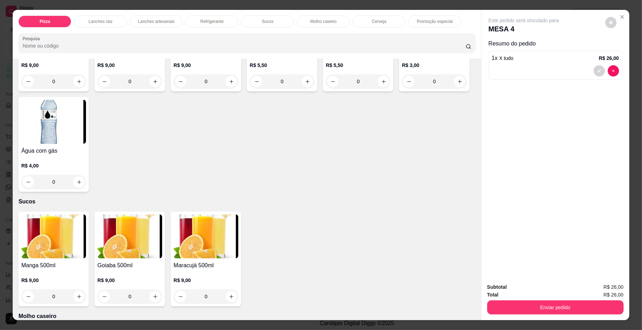 The image size is (642, 330). Describe the element at coordinates (524, 20) in the screenshot. I see `p: Este pedido será vinculado para` at that location.